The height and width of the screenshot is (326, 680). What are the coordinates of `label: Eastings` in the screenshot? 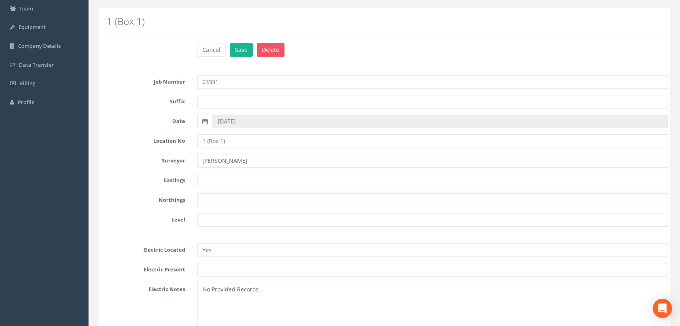 It's located at (143, 179).